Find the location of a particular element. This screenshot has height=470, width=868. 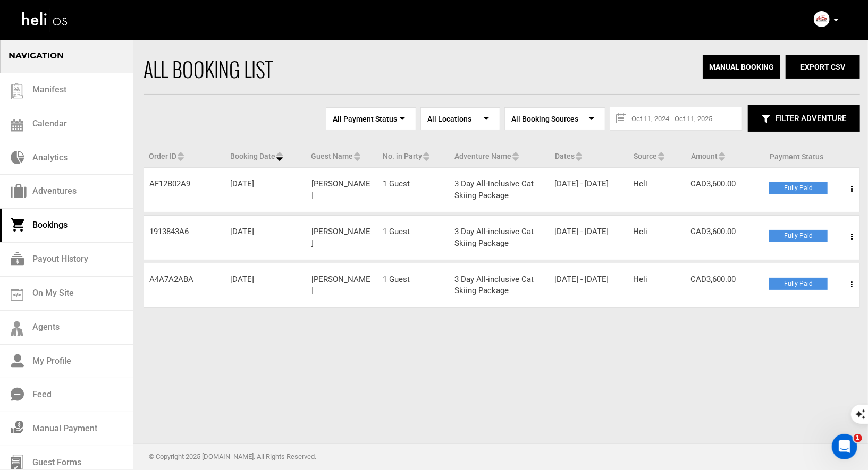

img: guest-list.svg is located at coordinates (17, 91).